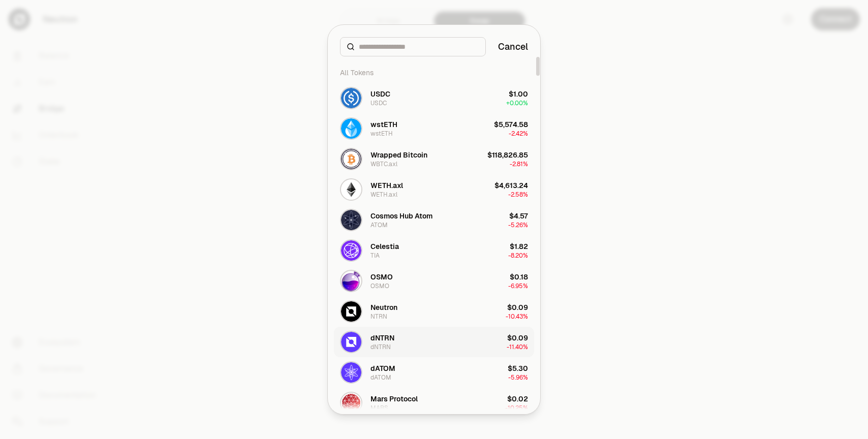 The image size is (868, 439). What do you see at coordinates (375, 256) in the screenshot?
I see `div: TIA` at bounding box center [375, 256].